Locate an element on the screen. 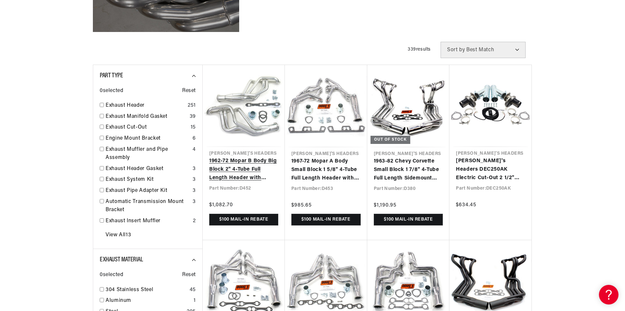  a: 1962-72 Mopar B Body Big Block 2" 4-Tube Full Length Header with Metallic Ceramic Coating is located at coordinates (244, 169).